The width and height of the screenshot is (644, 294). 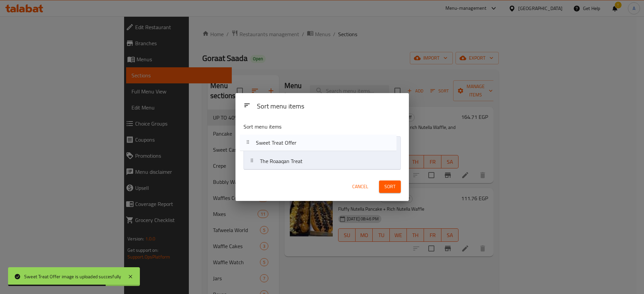 I want to click on p: Sort menu items, so click(x=306, y=127).